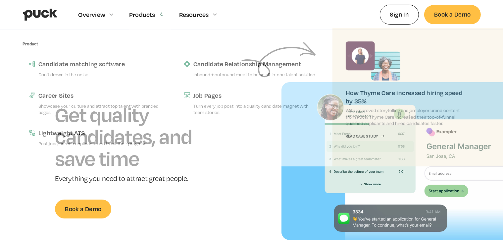  What do you see at coordinates (362, 136) in the screenshot?
I see `div: Read Case Study` at bounding box center [362, 136].